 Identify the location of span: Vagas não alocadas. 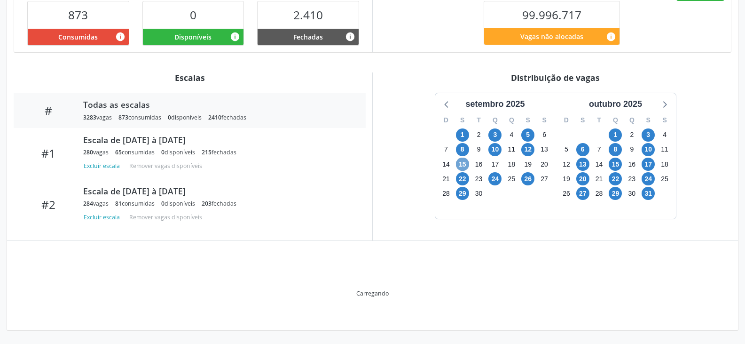
(552, 36).